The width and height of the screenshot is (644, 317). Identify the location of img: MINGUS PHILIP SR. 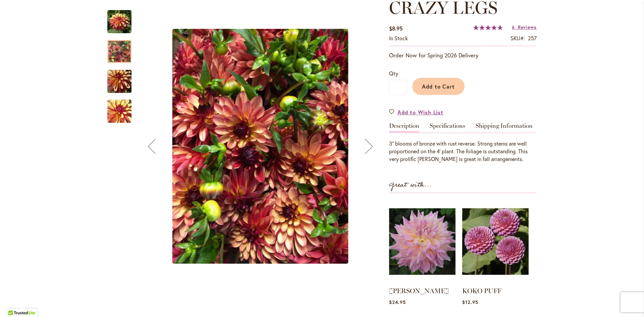
(422, 242).